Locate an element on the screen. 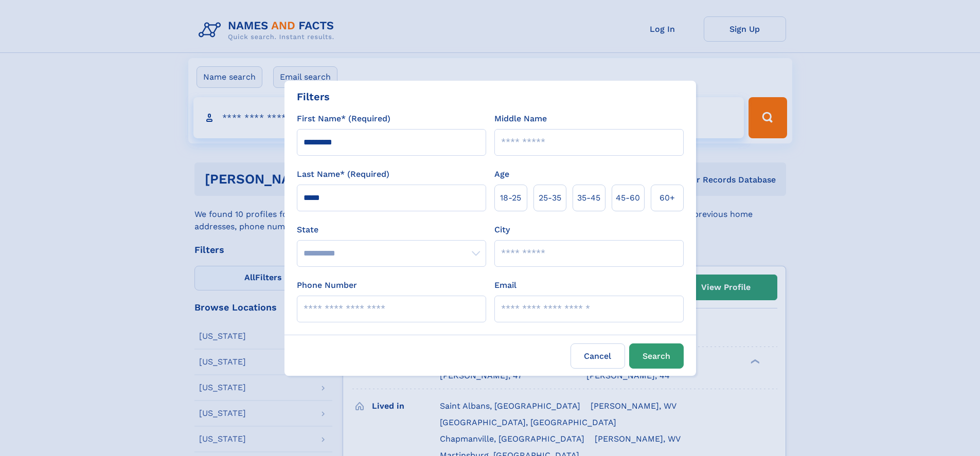 This screenshot has width=980, height=456. label: Email is located at coordinates (505, 286).